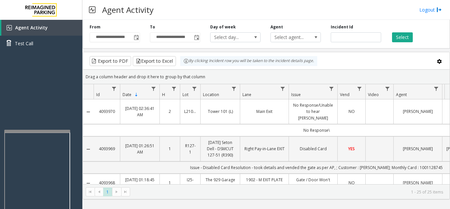  I want to click on img: logout, so click(439, 10).